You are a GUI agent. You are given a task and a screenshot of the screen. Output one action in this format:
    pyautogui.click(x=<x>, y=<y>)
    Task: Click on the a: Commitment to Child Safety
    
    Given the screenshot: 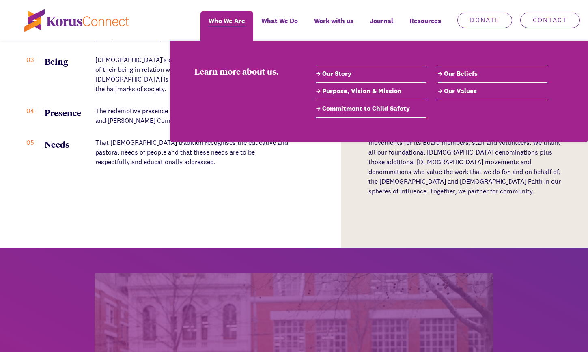 What is the action you would take?
    pyautogui.click(x=371, y=109)
    